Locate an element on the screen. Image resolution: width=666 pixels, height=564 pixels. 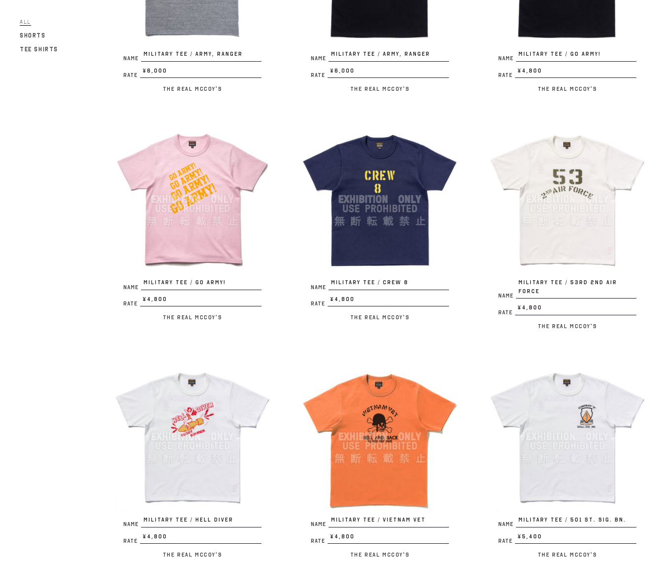
img: MILITARY TEE / VIETNAM VET is located at coordinates (380, 436).